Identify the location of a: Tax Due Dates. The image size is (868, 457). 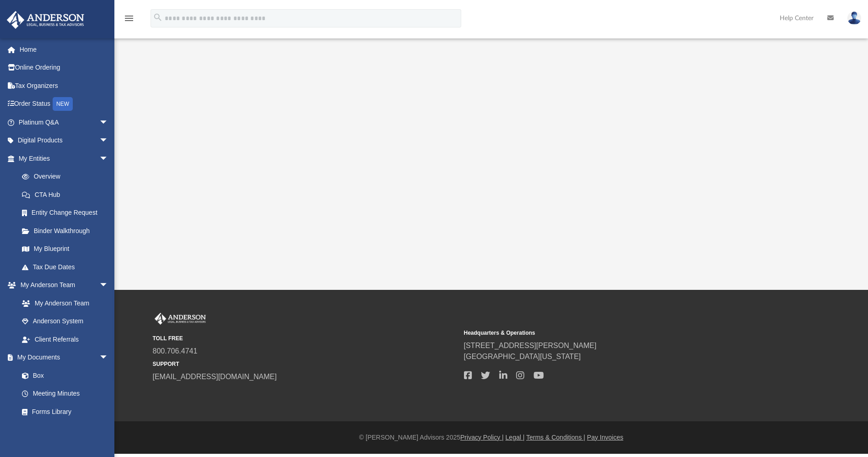
(67, 267).